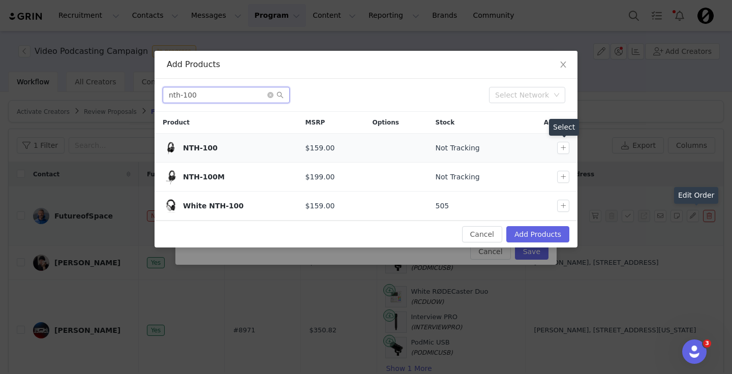 Image resolution: width=732 pixels, height=374 pixels. What do you see at coordinates (171, 148) in the screenshot?
I see `img: nth100-product-image-01.png` at bounding box center [171, 148].